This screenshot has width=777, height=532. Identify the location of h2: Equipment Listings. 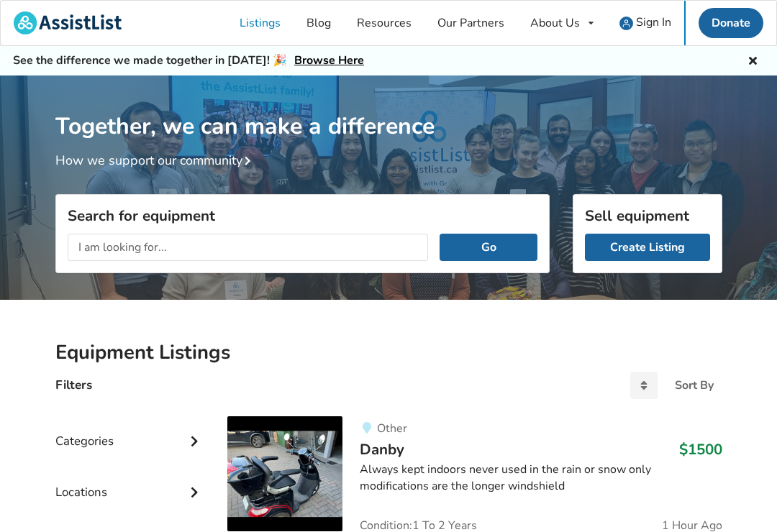
(388, 353).